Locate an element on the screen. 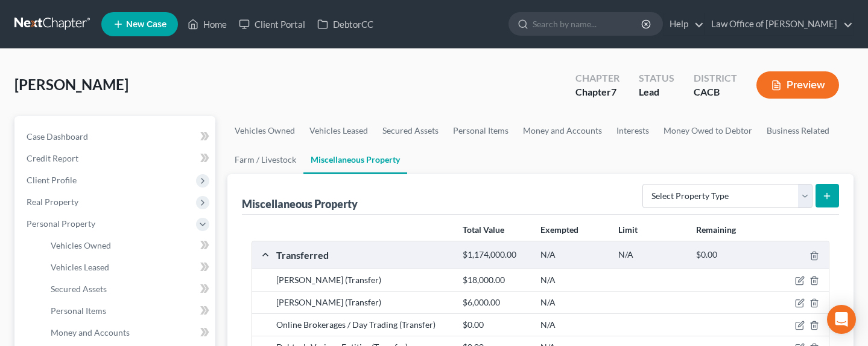 The height and width of the screenshot is (346, 868). a: Money Owed to Debtor is located at coordinates (707, 131).